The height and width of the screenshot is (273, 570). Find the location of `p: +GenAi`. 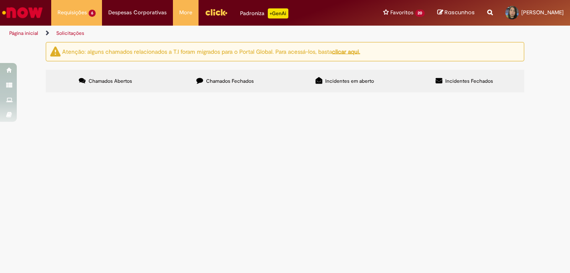

p: +GenAi is located at coordinates (278, 13).